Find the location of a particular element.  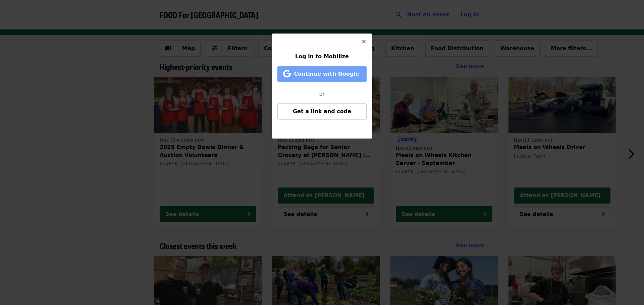

span: Continue with Google is located at coordinates (326, 73).